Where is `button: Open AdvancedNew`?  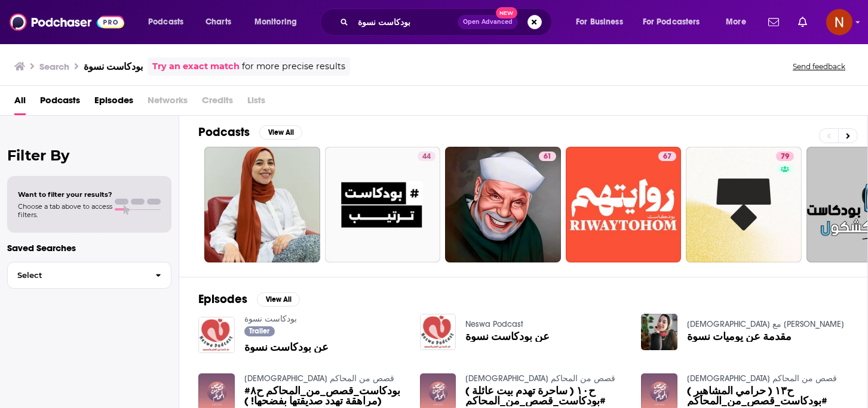 button: Open AdvancedNew is located at coordinates (488, 22).